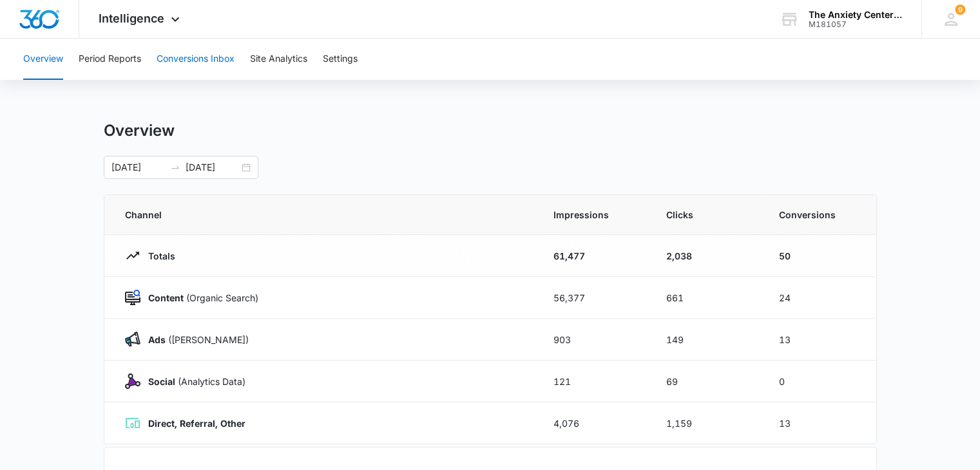  I want to click on td: 50, so click(820, 256).